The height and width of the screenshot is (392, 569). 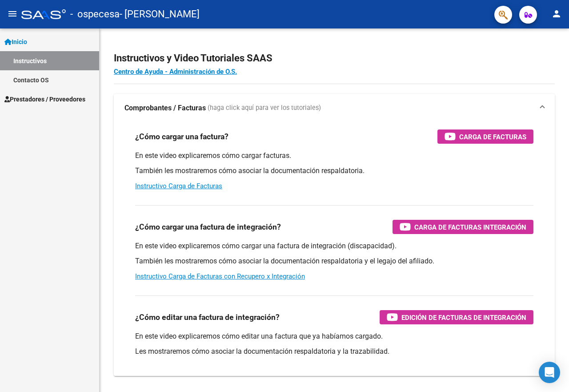 What do you see at coordinates (176, 72) in the screenshot?
I see `a: Centro de Ayuda - Administración de O.S.` at bounding box center [176, 72].